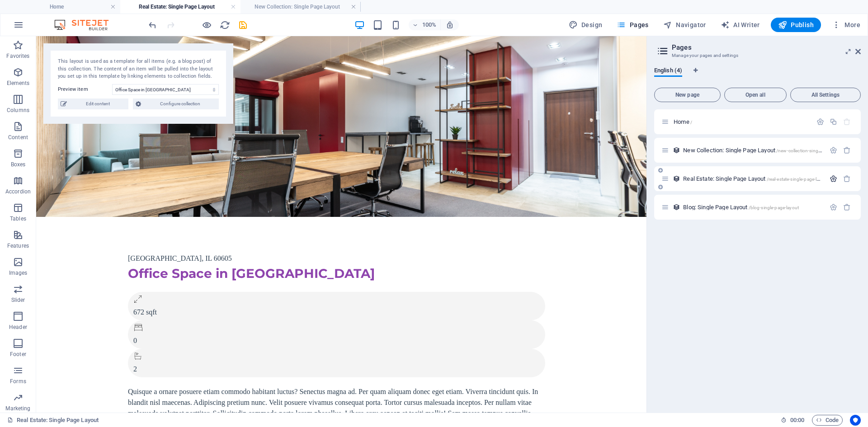  Describe the element at coordinates (753, 207) in the screenshot. I see `div: Blog: Single Page Layout/blog-single-page-layout` at that location.